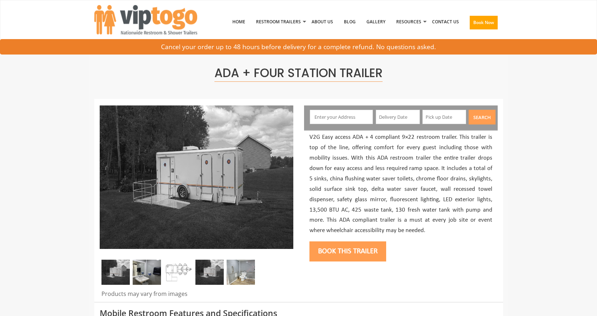 This screenshot has width=597, height=316. Describe the element at coordinates (348, 251) in the screenshot. I see `button: Book this trailer` at that location.